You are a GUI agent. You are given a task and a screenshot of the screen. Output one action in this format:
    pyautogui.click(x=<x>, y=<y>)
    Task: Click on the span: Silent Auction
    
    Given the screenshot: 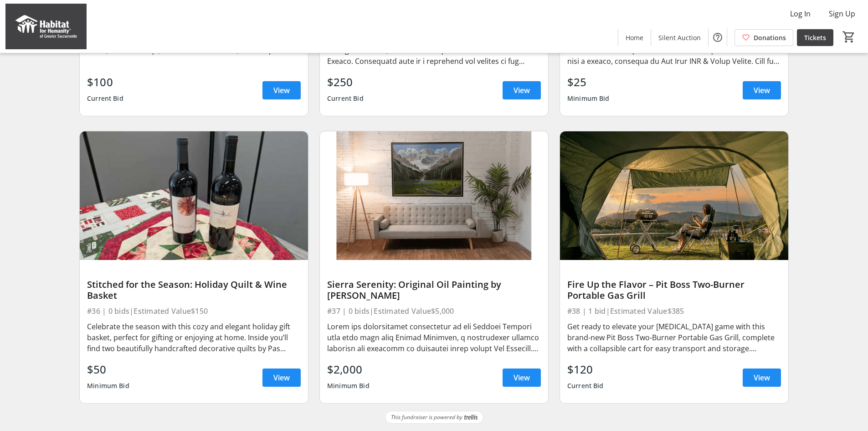 What is the action you would take?
    pyautogui.click(x=680, y=37)
    